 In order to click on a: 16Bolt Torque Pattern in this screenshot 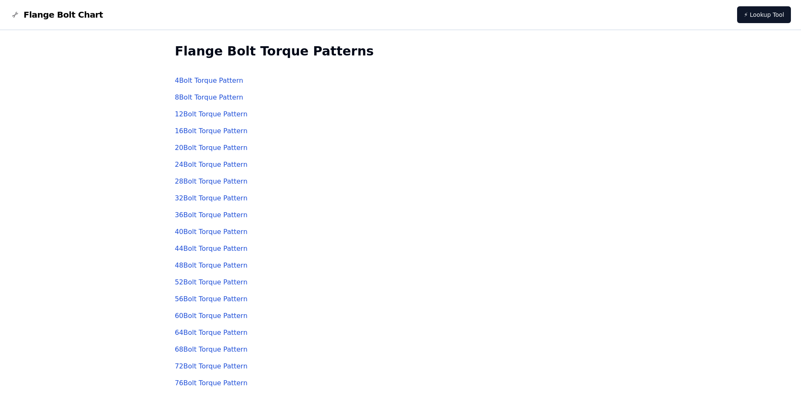, I will do `click(211, 131)`.